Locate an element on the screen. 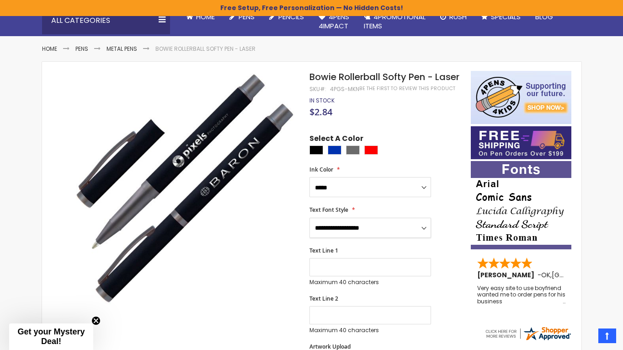 This screenshot has height=350, width=623. span: In stock is located at coordinates (322, 100).